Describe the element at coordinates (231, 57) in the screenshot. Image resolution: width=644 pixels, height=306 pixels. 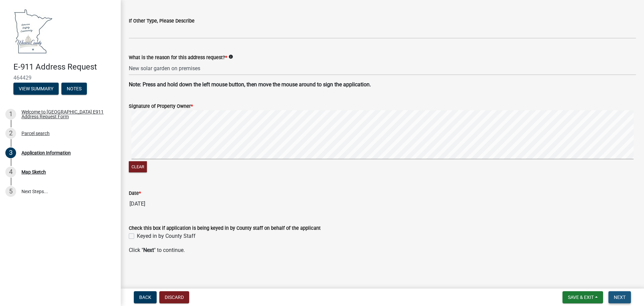
I see `i: info` at that location.